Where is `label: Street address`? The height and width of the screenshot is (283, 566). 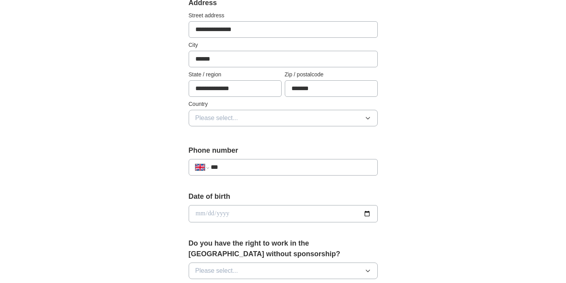 label: Street address is located at coordinates (283, 15).